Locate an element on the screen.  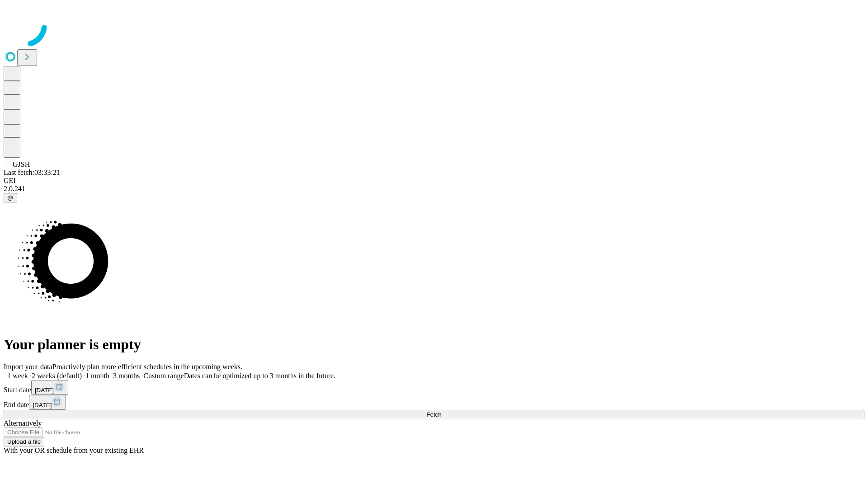
span: Import your data is located at coordinates (28, 367).